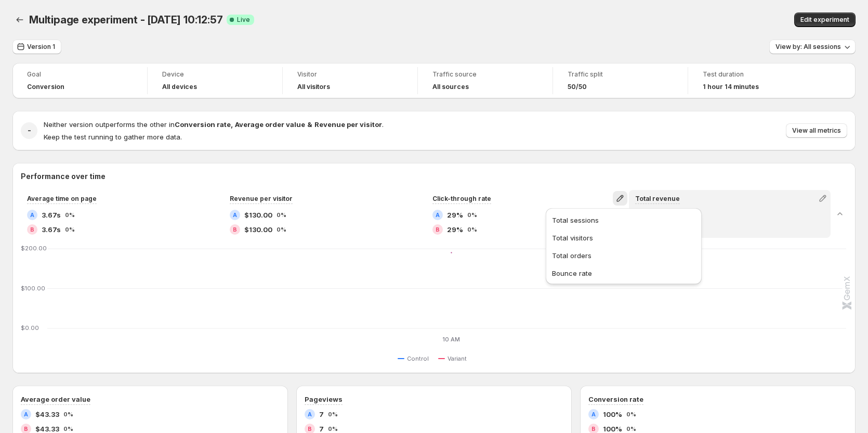 This screenshot has width=868, height=433. What do you see at coordinates (32, 288) in the screenshot?
I see `text: $100.00` at bounding box center [32, 288].